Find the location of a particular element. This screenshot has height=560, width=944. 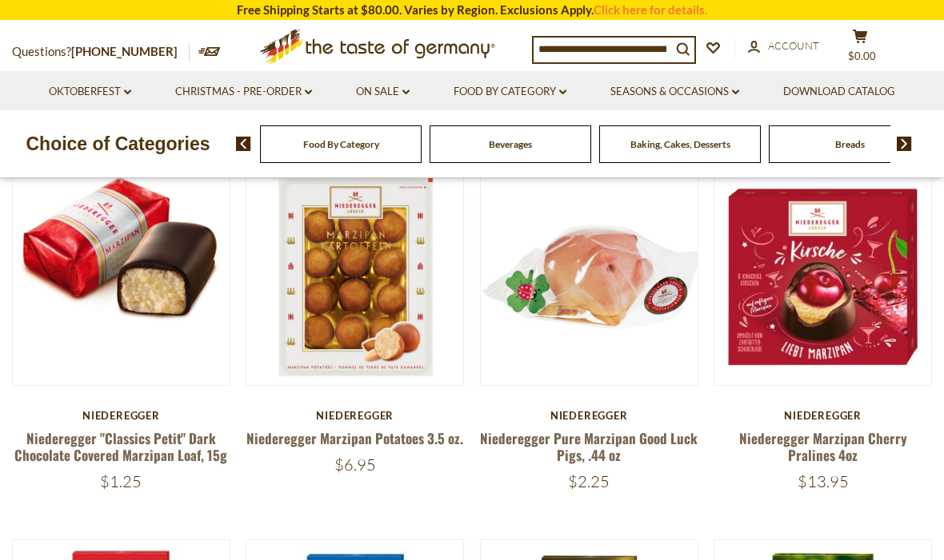

span: Baking, Cakes, Desserts is located at coordinates (680, 144).